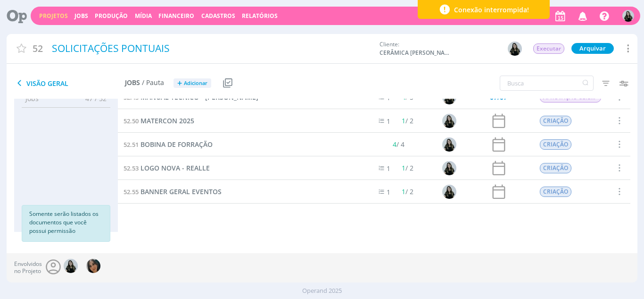 This screenshot has width=644, height=299. I want to click on a: Jobs, so click(81, 16).